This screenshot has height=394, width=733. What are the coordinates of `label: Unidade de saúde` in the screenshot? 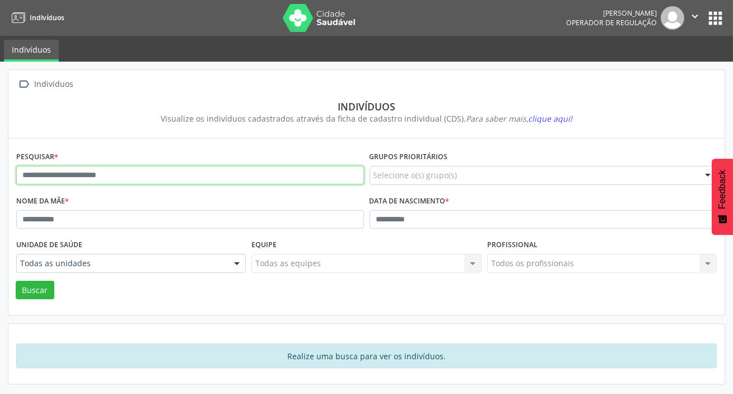 It's located at (49, 245).